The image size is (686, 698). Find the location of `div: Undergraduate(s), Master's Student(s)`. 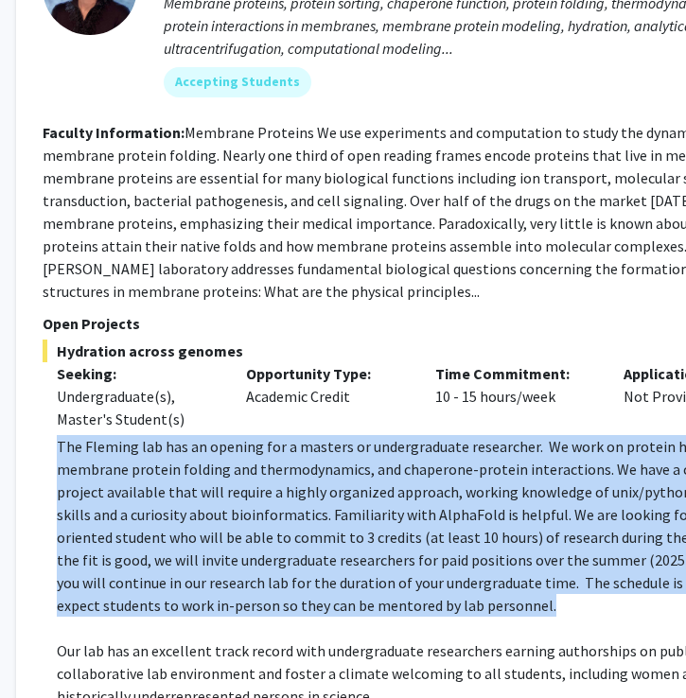

div: Undergraduate(s), Master's Student(s) is located at coordinates (137, 408).